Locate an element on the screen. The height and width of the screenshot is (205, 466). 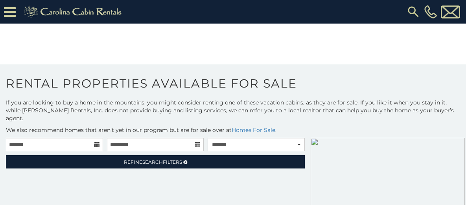
img: Khaki-logo.png is located at coordinates (74, 12).